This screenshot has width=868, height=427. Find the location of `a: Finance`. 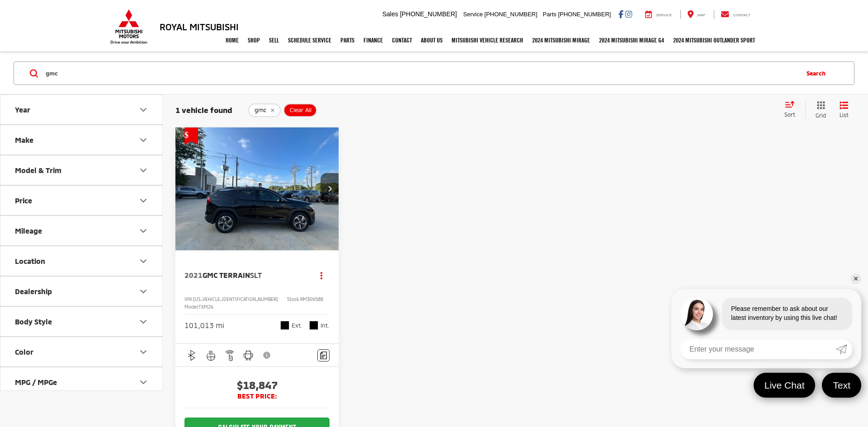

a: Finance is located at coordinates (373, 40).